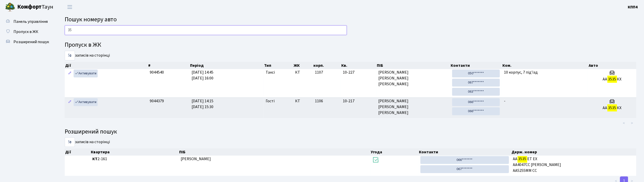  I want to click on span: 1107, so click(319, 72).